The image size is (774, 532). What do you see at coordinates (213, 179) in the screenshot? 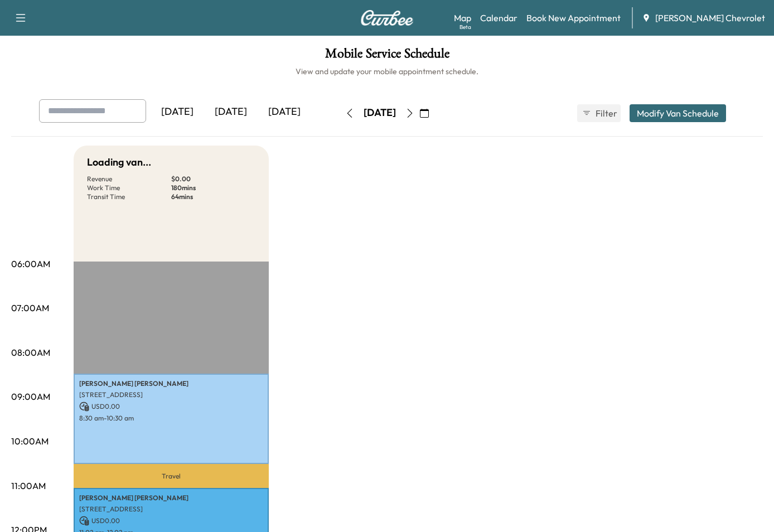
I see `p: $ 0.00` at bounding box center [213, 179].